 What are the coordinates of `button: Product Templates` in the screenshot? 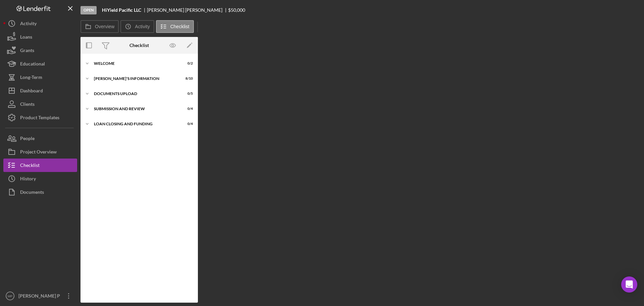 It's located at (40, 117).